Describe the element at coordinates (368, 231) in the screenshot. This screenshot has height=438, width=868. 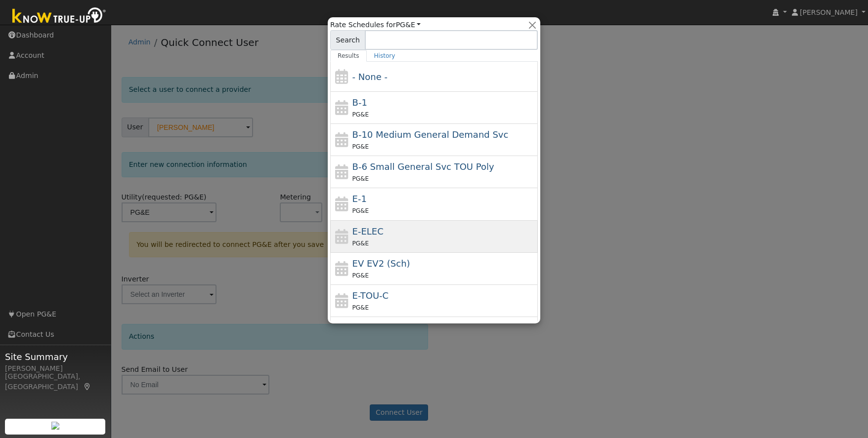
I see `span: E-ELEC` at that location.